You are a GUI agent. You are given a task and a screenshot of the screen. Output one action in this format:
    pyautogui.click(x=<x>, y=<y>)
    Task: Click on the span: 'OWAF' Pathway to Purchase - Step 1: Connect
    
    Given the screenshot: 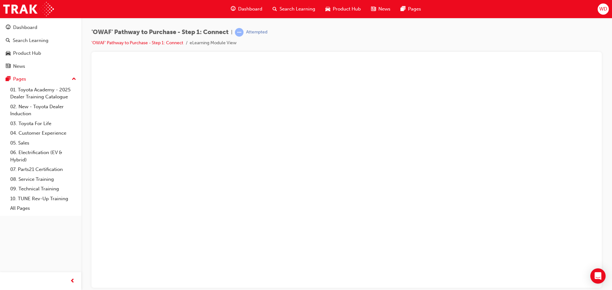 What is the action you would take?
    pyautogui.click(x=160, y=32)
    